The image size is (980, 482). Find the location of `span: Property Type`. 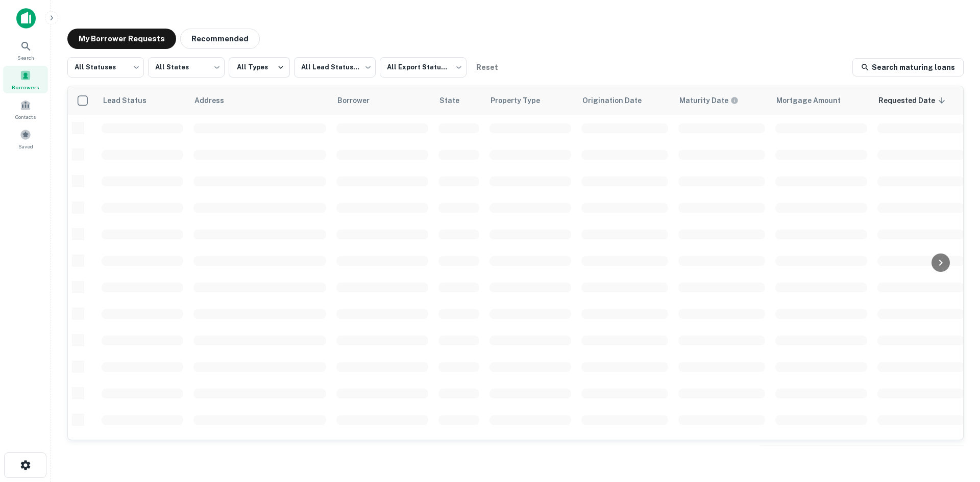

span: Property Type is located at coordinates (522, 100).